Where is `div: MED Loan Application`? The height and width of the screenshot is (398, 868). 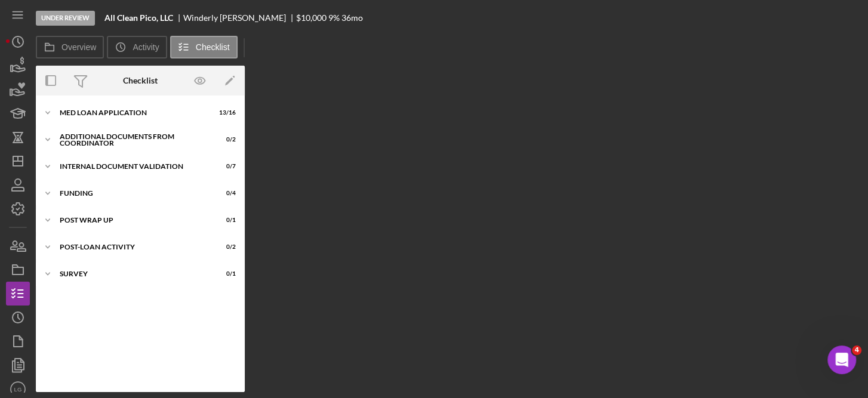
div: MED Loan Application is located at coordinates (132, 112).